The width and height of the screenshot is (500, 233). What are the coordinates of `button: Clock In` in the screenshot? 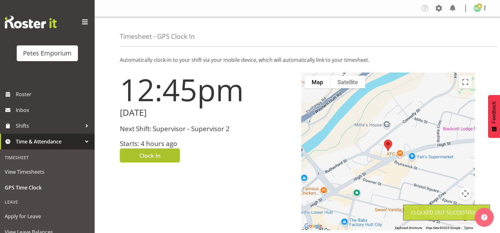 It's located at (150, 155).